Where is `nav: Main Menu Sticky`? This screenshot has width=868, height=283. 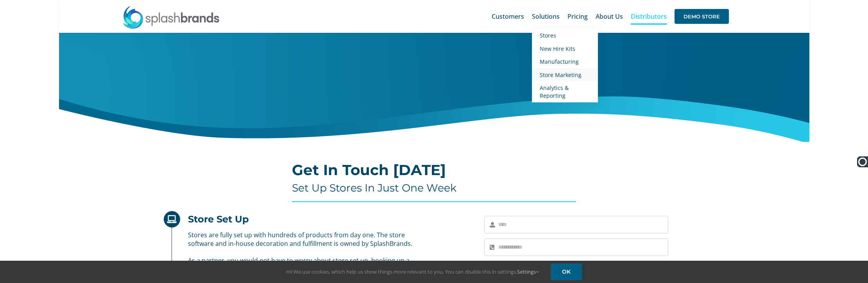
nav: Main Menu Sticky is located at coordinates (610, 17).